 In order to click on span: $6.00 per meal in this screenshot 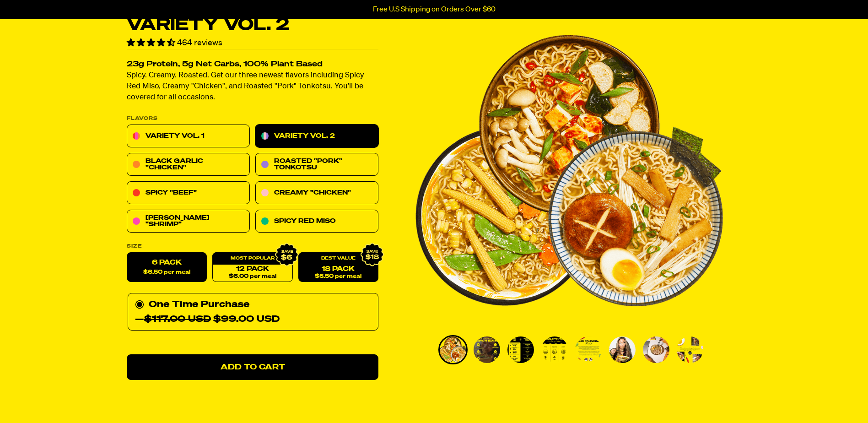, I will do `click(252, 276)`.